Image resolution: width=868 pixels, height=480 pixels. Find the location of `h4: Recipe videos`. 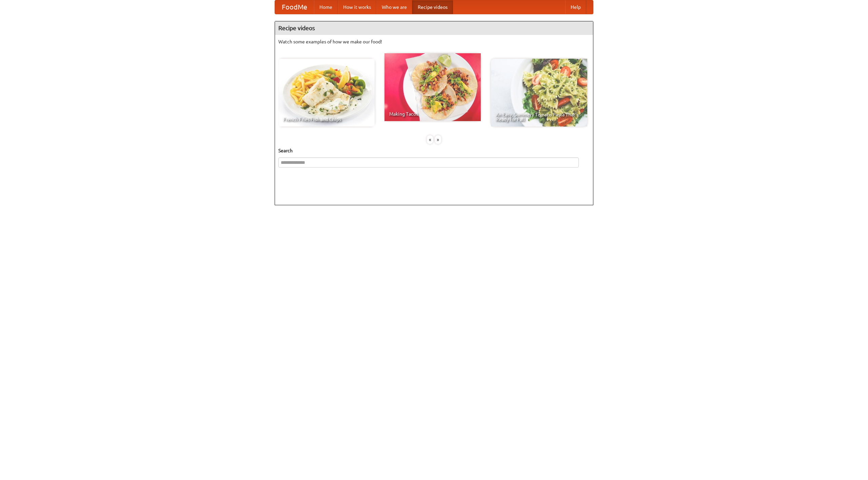

h4: Recipe videos is located at coordinates (434, 28).